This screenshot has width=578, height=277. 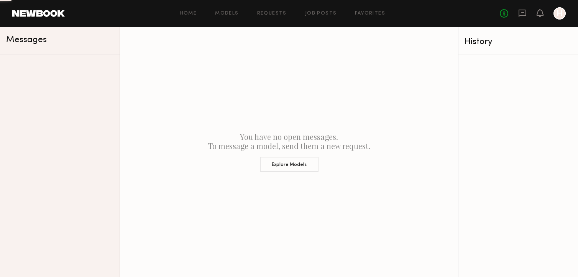 What do you see at coordinates (321, 13) in the screenshot?
I see `a: Job Posts` at bounding box center [321, 13].